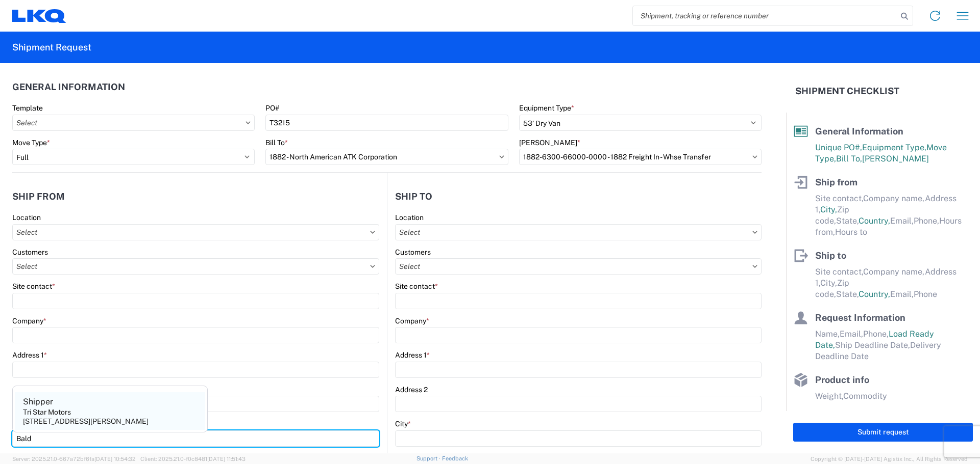  I want to click on span: Product info, so click(842, 379).